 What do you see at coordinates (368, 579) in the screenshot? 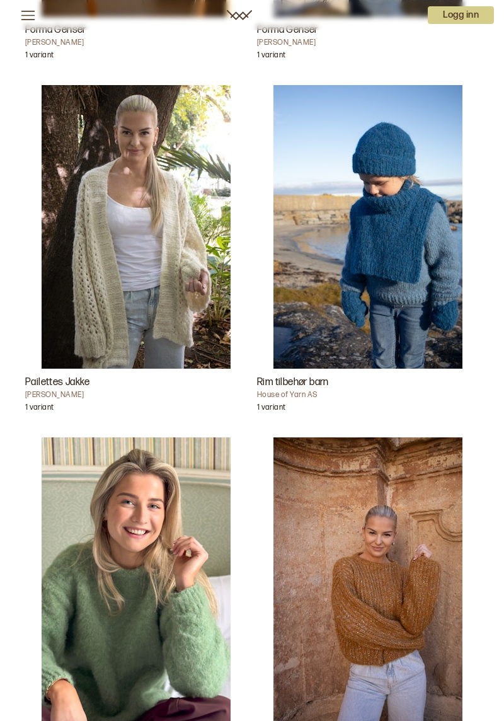
I see `img: Ane Kydland ThomassenPaljetta Genser` at bounding box center [368, 579].